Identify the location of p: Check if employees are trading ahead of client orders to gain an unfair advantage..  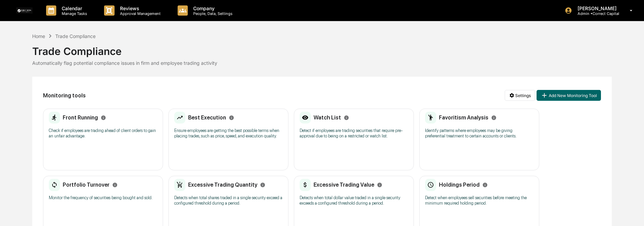
(103, 133).